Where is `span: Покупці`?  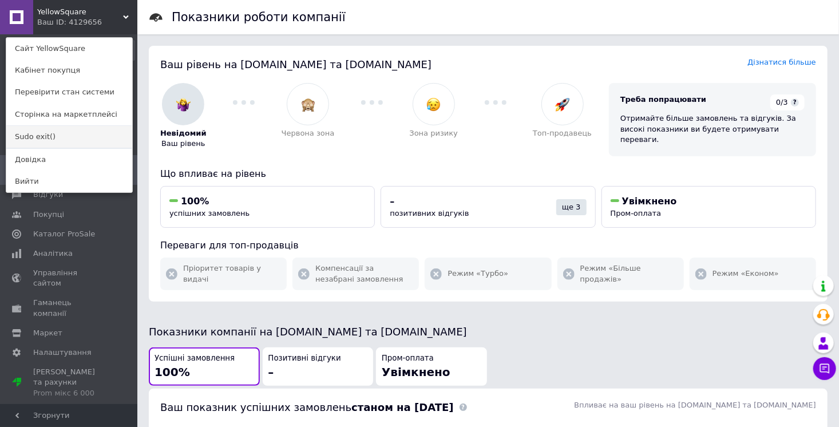 span: Покупці is located at coordinates (49, 215).